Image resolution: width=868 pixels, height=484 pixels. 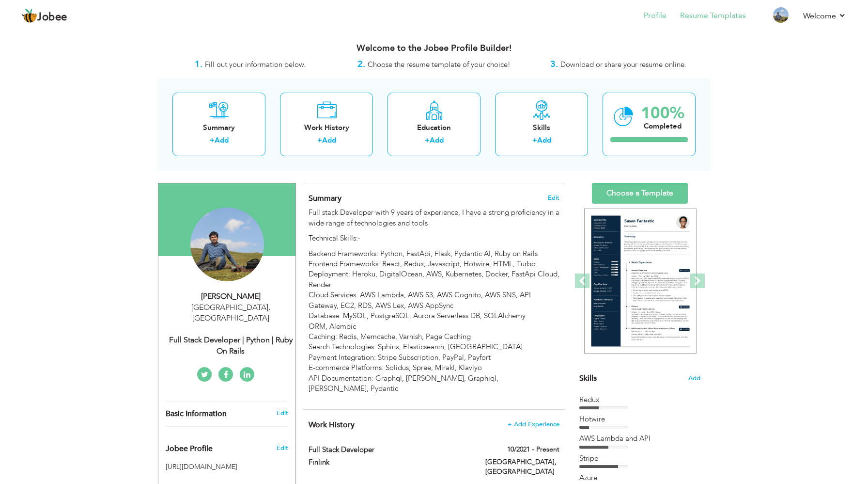 What do you see at coordinates (434, 49) in the screenshot?
I see `h3: Welcome to the Jobee Profile Builder!` at bounding box center [434, 49].